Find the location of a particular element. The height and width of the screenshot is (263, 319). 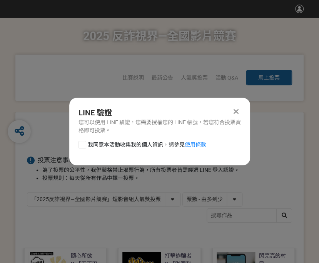

span: 比賽說明 is located at coordinates (133, 78).